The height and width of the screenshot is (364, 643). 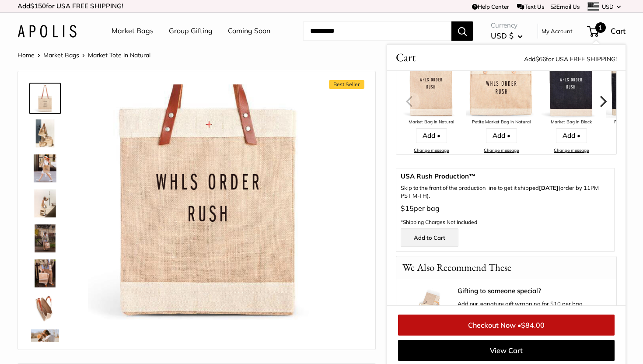 I want to click on div: Market Bag in Natural, so click(x=431, y=122).